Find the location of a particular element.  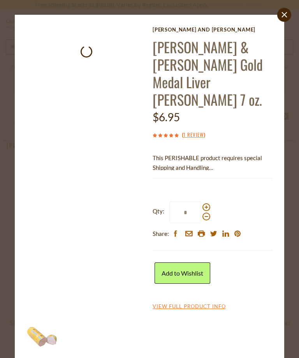

a: View Full Product Info is located at coordinates (189, 307).